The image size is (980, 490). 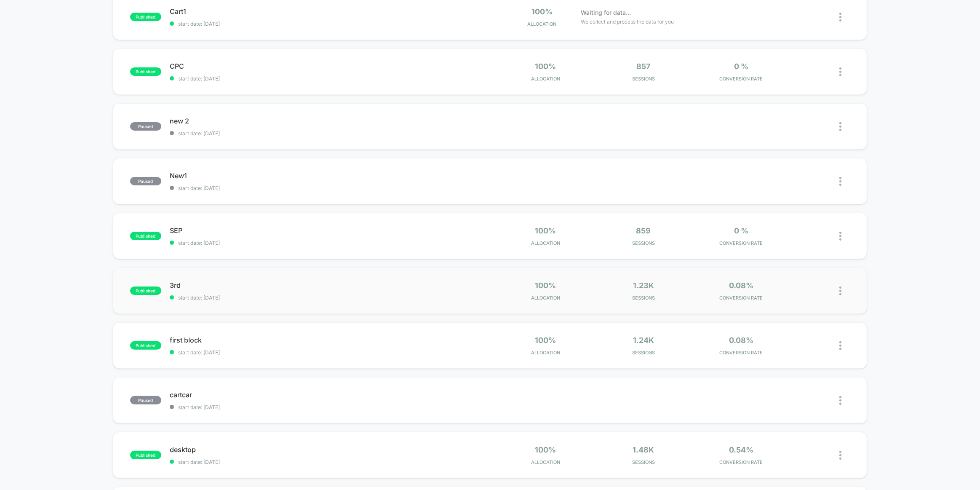 What do you see at coordinates (330, 176) in the screenshot?
I see `span: New1` at bounding box center [330, 176].